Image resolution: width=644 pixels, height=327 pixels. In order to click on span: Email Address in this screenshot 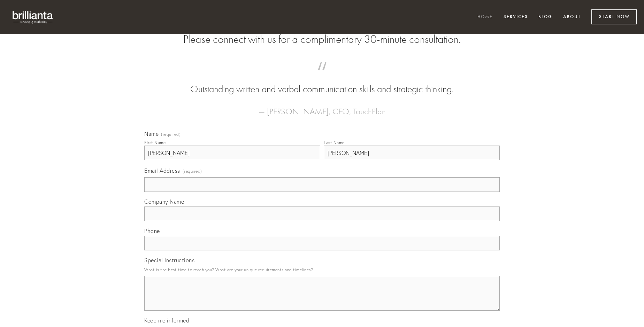, I will do `click(162, 170)`.